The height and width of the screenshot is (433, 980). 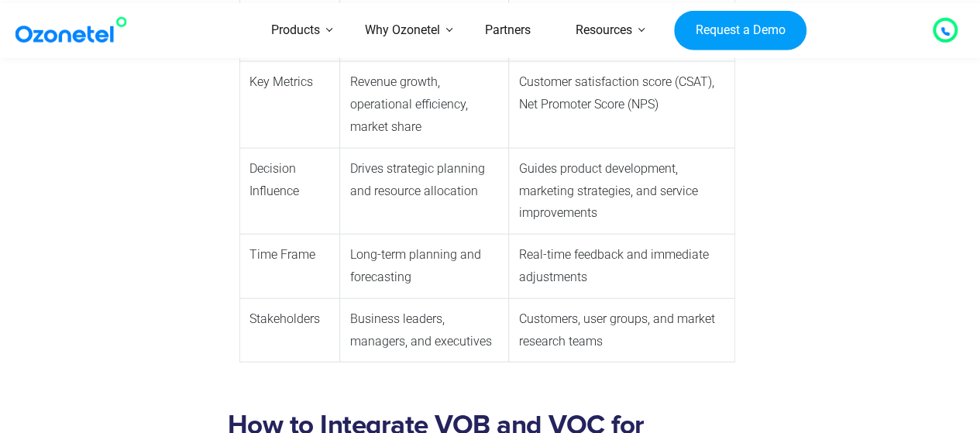 What do you see at coordinates (402, 31) in the screenshot?
I see `a: Why Ozonetel` at bounding box center [402, 31].